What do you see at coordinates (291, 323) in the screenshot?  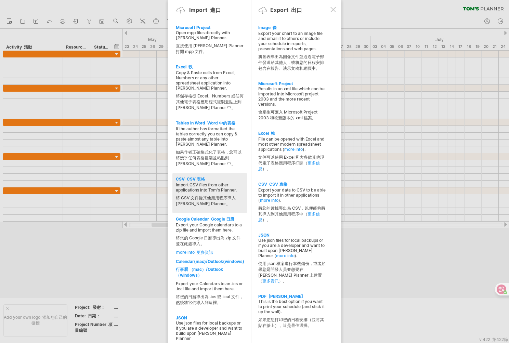 I see `font: 如果您想打印您的日程安排（並將其貼在牆上），這是最佳選擇。` at bounding box center [291, 323].